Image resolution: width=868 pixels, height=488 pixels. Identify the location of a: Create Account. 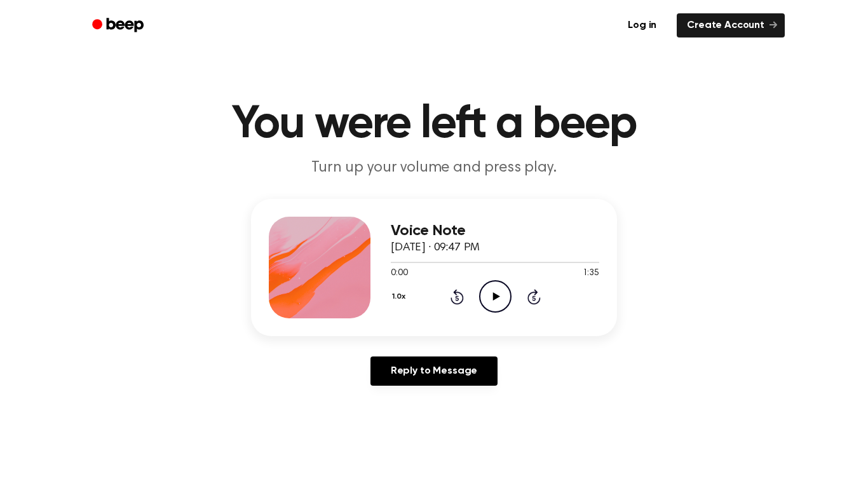
(731, 25).